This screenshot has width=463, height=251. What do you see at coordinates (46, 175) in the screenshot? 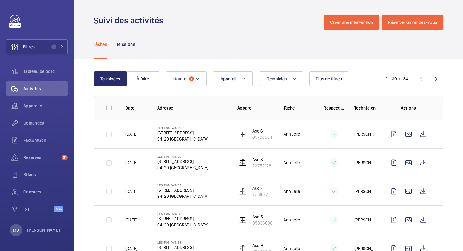
I see `span: Bilans` at bounding box center [46, 175].